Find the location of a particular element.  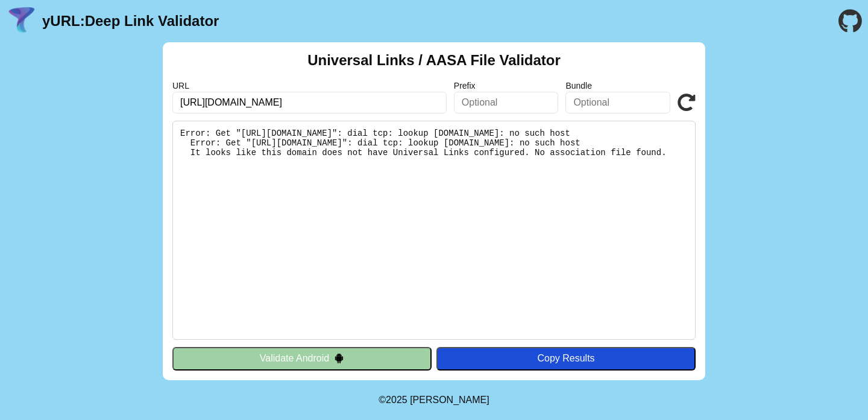

h2: Universal Links / AASA File Validator is located at coordinates (434, 60).